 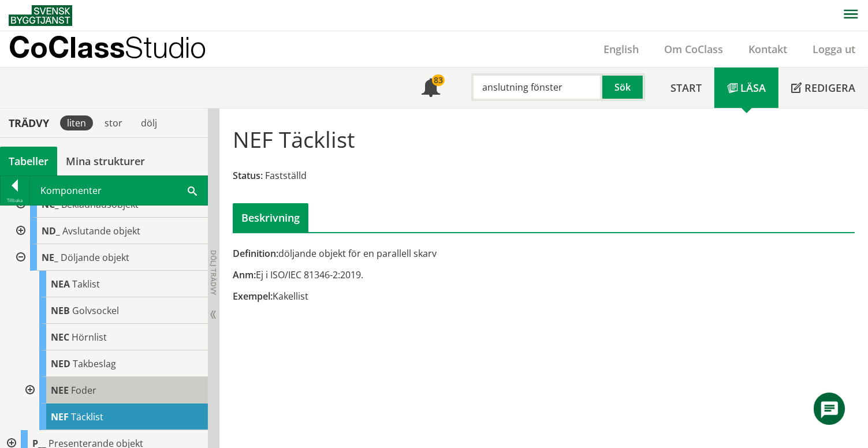 I want to click on input: Sök, so click(x=536, y=87).